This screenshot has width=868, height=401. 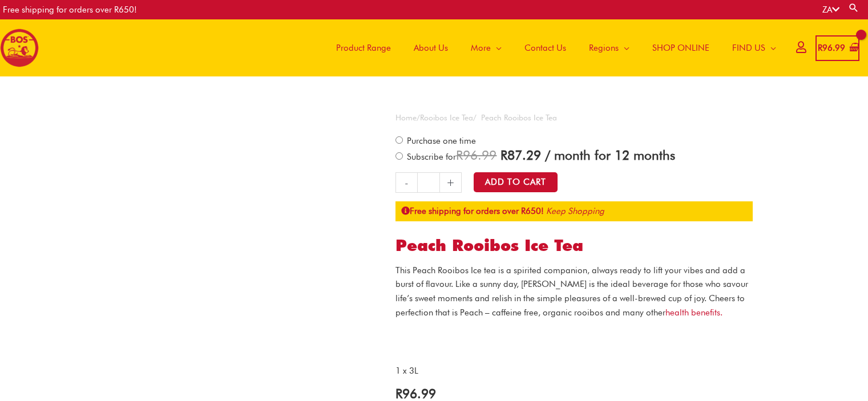 What do you see at coordinates (854, 7) in the screenshot?
I see `a: Search button` at bounding box center [854, 7].